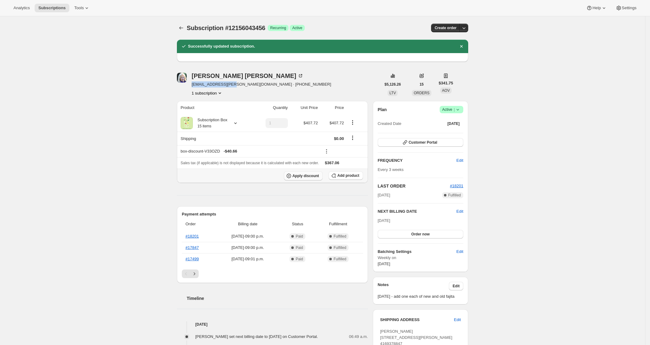 This screenshot has width=650, height=345. I want to click on button: Help, so click(596, 8).